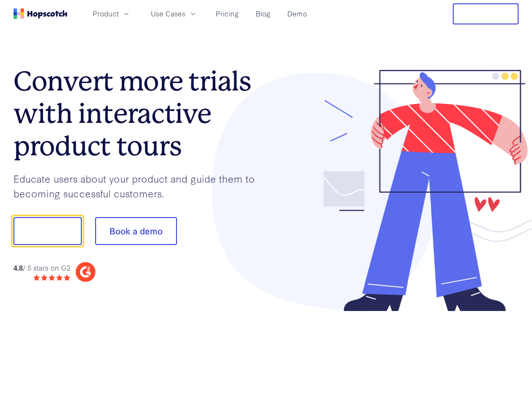 The height and width of the screenshot is (404, 532). I want to click on a: Blog, so click(263, 14).